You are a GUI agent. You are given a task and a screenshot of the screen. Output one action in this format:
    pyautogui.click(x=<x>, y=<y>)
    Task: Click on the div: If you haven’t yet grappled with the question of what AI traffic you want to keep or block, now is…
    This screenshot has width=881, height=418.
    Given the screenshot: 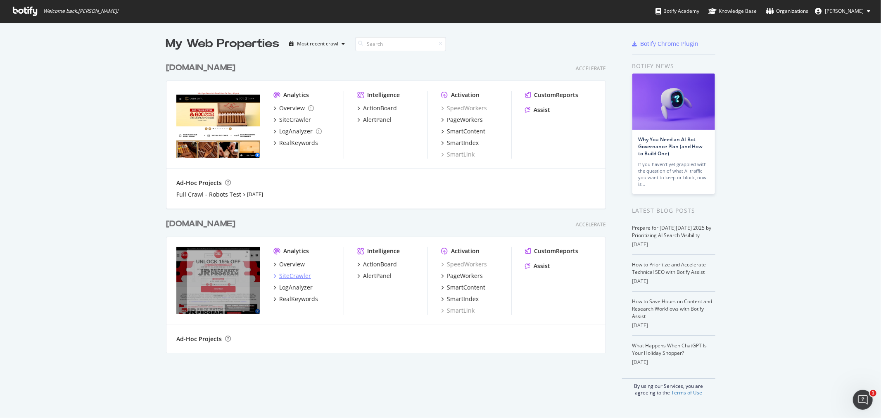 What is the action you would take?
    pyautogui.click(x=673, y=174)
    